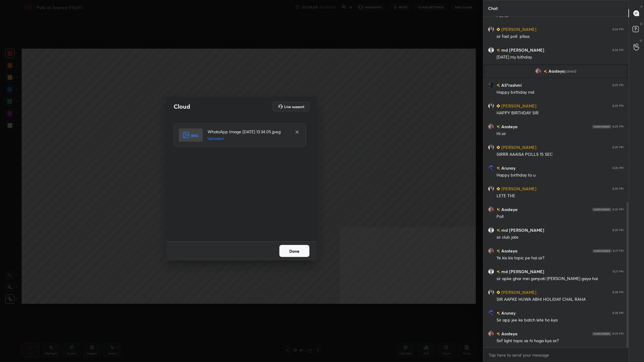 The image size is (644, 362). What do you see at coordinates (511, 85) in the screenshot?
I see `h6: AS°rashmi` at bounding box center [511, 85].